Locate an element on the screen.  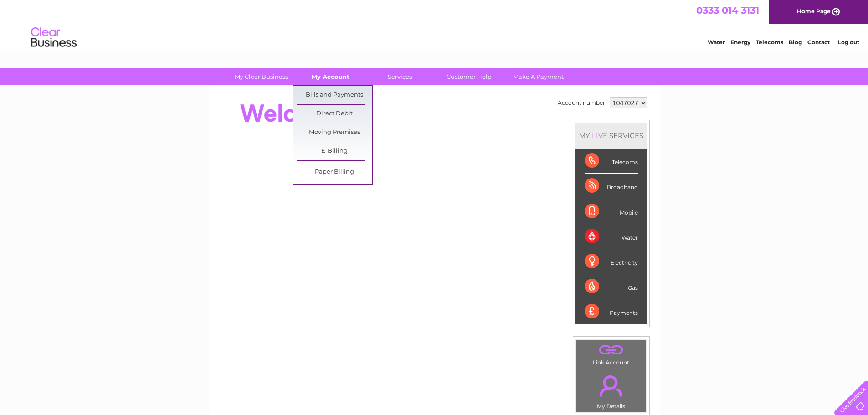
img: logo.png is located at coordinates (54, 37).